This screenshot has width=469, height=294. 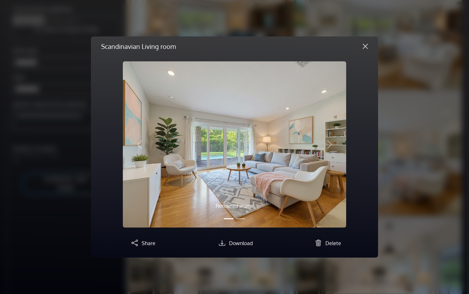 I want to click on button: Slide 2, so click(x=240, y=218).